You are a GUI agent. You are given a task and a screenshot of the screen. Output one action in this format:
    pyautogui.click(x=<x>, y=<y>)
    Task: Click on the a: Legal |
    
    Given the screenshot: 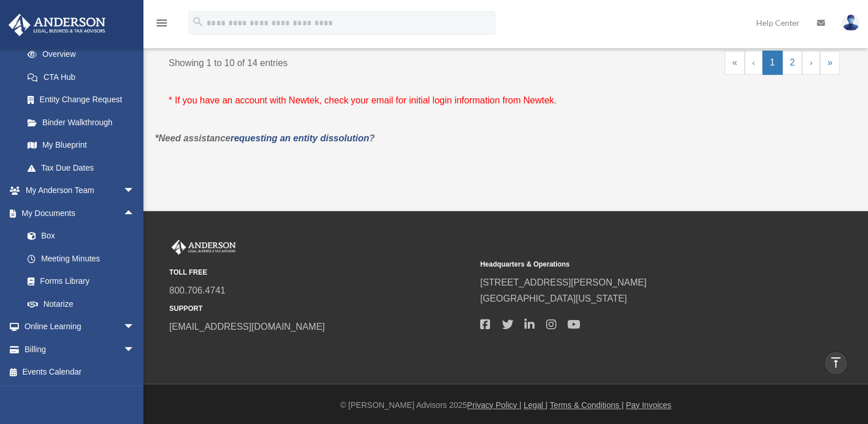 What is the action you would take?
    pyautogui.click(x=536, y=404)
    